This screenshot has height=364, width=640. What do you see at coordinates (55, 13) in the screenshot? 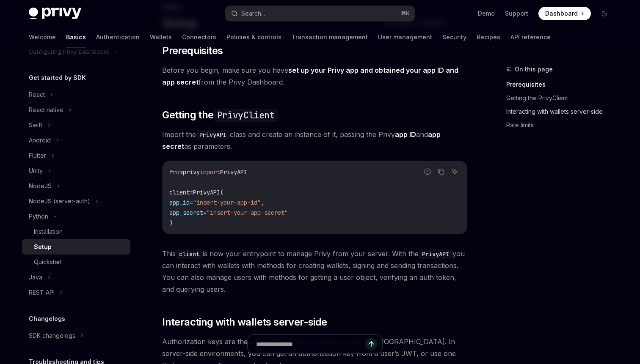
I see `img: dark logo` at bounding box center [55, 13].